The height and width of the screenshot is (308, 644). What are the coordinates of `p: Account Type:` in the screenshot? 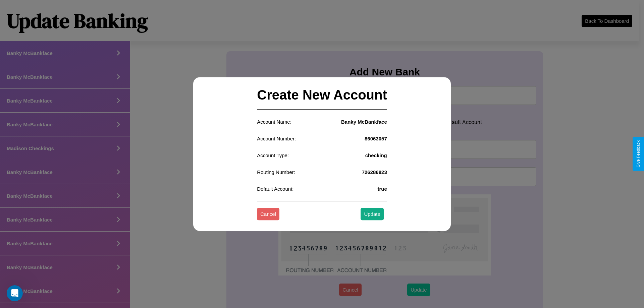 It's located at (273, 155).